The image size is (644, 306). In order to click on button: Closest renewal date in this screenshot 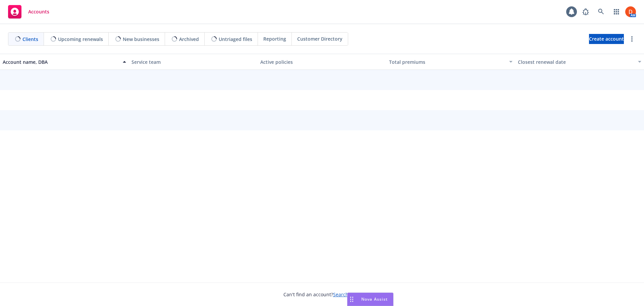, I will do `click(580, 62)`.